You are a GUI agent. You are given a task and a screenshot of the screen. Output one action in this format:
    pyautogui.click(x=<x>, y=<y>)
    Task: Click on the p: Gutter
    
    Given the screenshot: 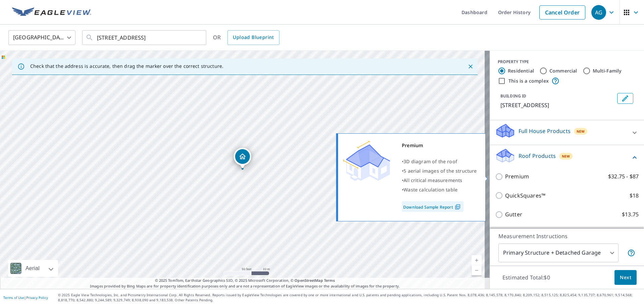 What is the action you would take?
    pyautogui.click(x=513, y=214)
    